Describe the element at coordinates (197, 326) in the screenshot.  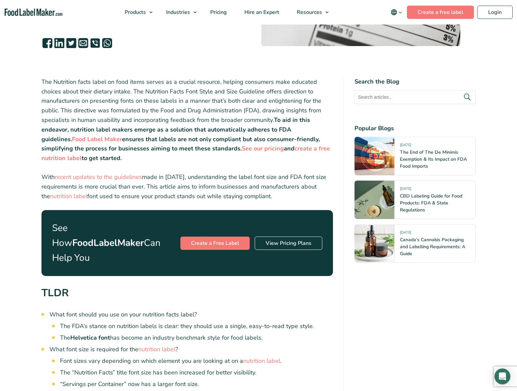
I see `li: The FDA’s stance on nutrition labels is clear: they should use a single, easy-to-read type style.` at that location.